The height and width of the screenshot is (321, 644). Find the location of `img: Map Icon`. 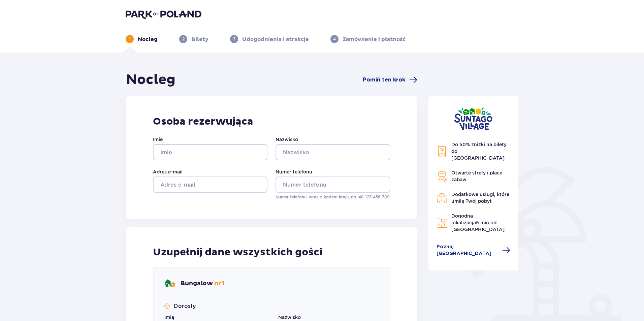

img: Map Icon is located at coordinates (442, 223).